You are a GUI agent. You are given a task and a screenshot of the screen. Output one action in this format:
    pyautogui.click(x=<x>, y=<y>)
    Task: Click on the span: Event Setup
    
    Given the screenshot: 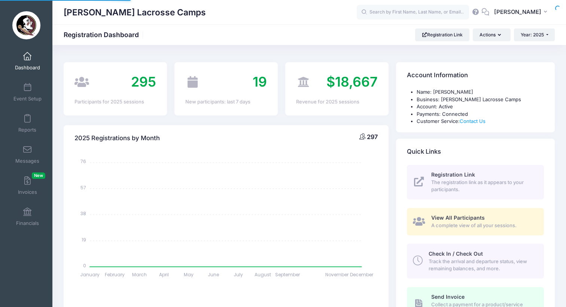 What is the action you would take?
    pyautogui.click(x=27, y=98)
    